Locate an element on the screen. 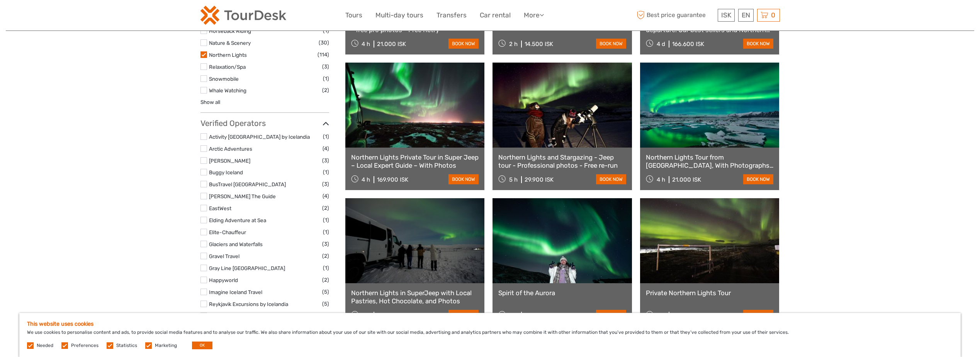 Image resolution: width=980 pixels, height=357 pixels. a: Spirit of the Aurora is located at coordinates (562, 293).